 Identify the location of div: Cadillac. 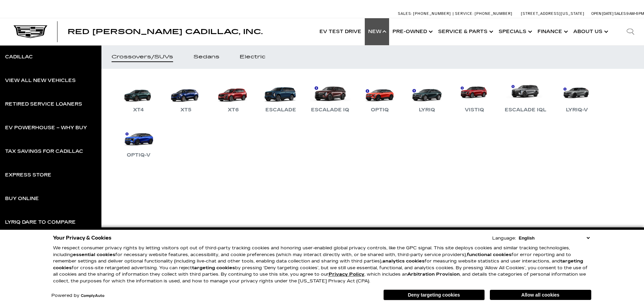
(19, 57).